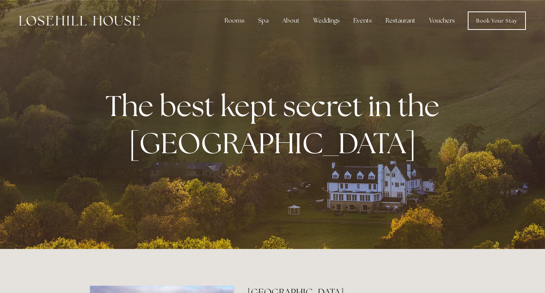 The image size is (545, 293). What do you see at coordinates (234, 21) in the screenshot?
I see `div: Rooms` at bounding box center [234, 21].